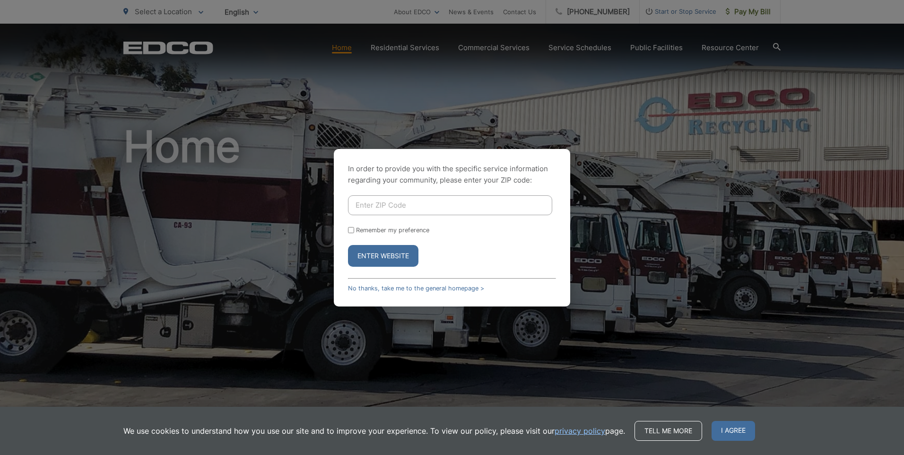 The image size is (904, 455). Describe the element at coordinates (580, 431) in the screenshot. I see `a: privacy policy` at that location.